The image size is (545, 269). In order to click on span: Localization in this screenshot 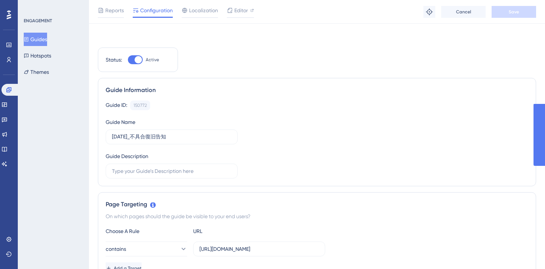, I will do `click(203, 10)`.